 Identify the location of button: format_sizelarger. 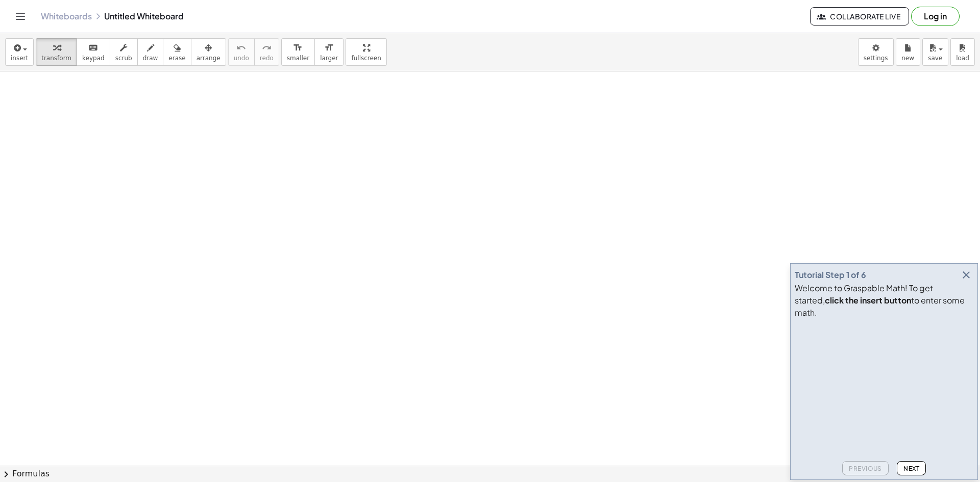
(328, 52).